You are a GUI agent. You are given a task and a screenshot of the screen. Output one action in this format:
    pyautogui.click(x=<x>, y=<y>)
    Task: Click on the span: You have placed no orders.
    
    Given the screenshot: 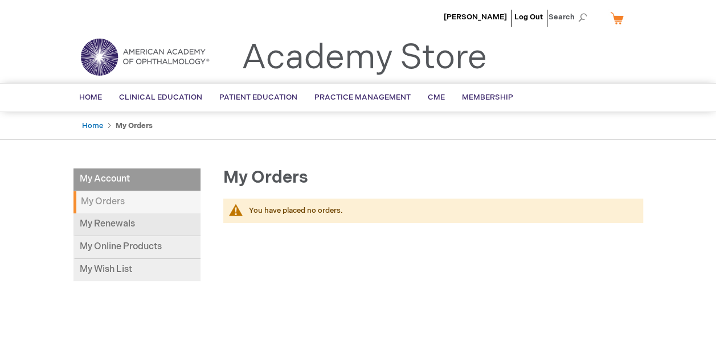 What is the action you would take?
    pyautogui.click(x=295, y=211)
    